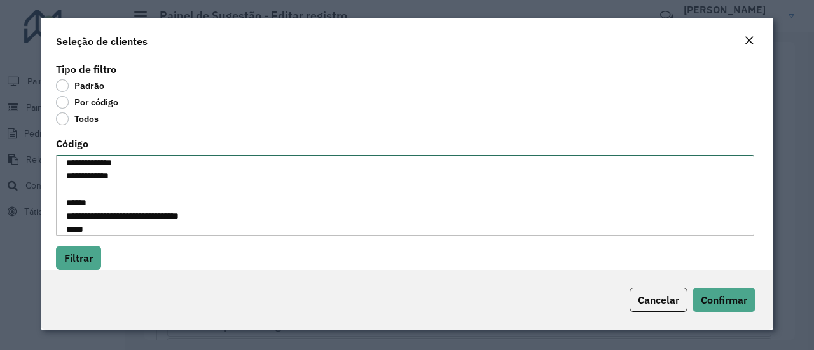  Describe the element at coordinates (724, 300) in the screenshot. I see `button: Confirmar` at that location.